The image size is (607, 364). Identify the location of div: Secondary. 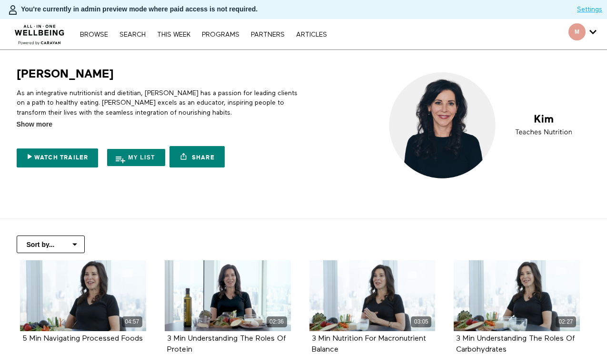
(582, 34).